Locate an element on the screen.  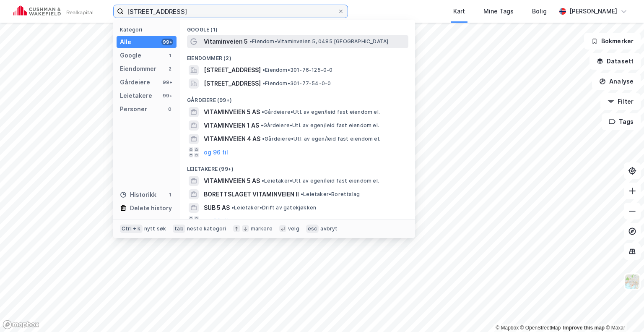
div: Historikk is located at coordinates (138, 195).